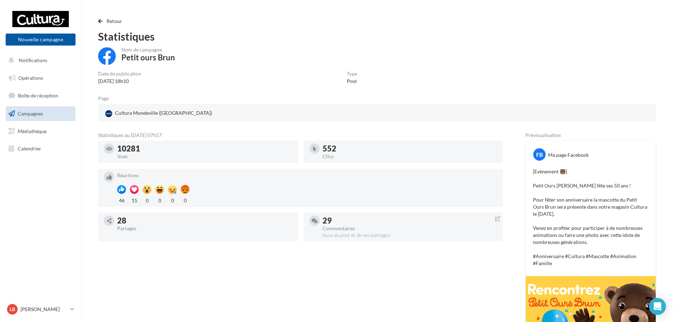 This screenshot has width=673, height=322. What do you see at coordinates (352, 74) in the screenshot?
I see `div: Type` at bounding box center [352, 74].